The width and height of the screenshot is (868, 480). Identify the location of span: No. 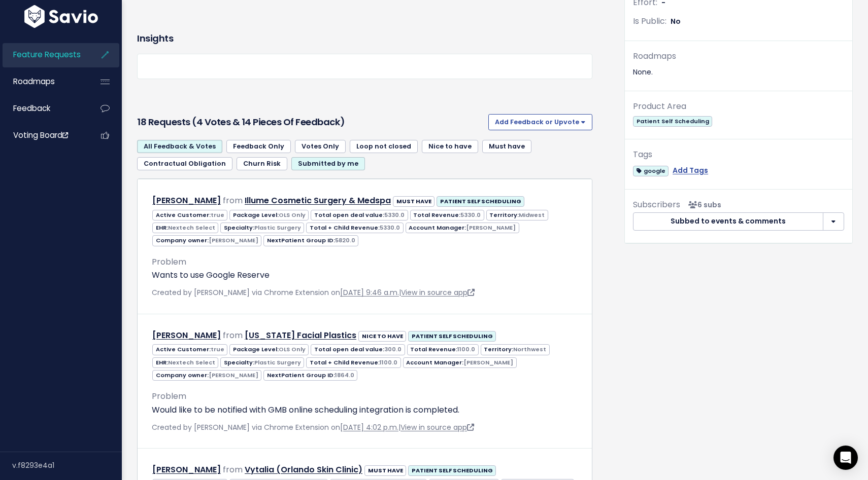
(676, 21).